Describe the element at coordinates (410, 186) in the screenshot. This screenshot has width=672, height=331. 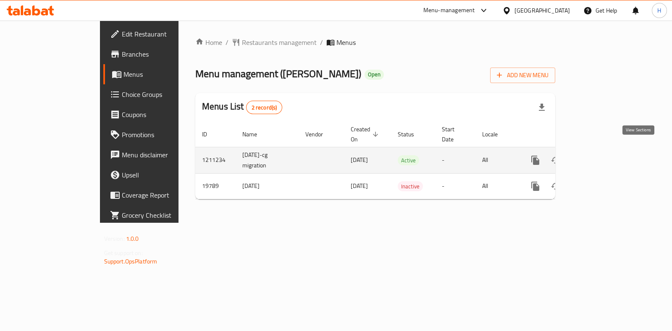
I see `div: Inactive` at that location.